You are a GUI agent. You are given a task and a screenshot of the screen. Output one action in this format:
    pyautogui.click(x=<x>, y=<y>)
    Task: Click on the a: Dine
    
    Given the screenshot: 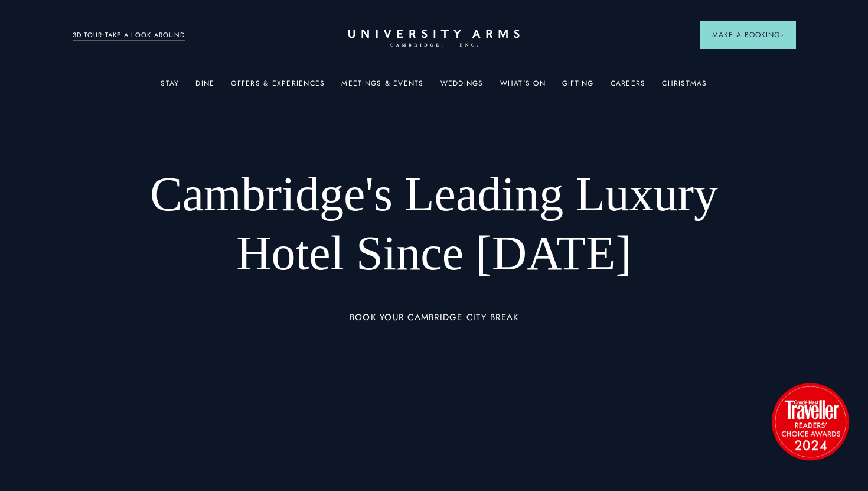 What is the action you would take?
    pyautogui.click(x=205, y=87)
    